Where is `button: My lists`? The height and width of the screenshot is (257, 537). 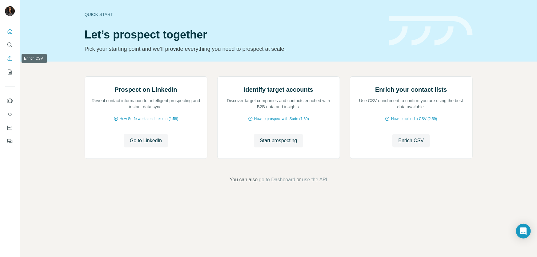
button: My lists is located at coordinates (10, 72).